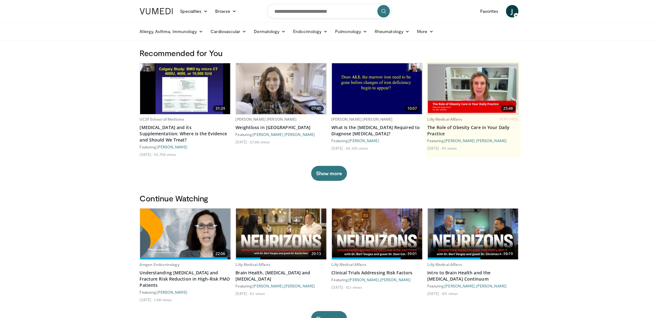  I want to click on span: 19:01, so click(412, 253).